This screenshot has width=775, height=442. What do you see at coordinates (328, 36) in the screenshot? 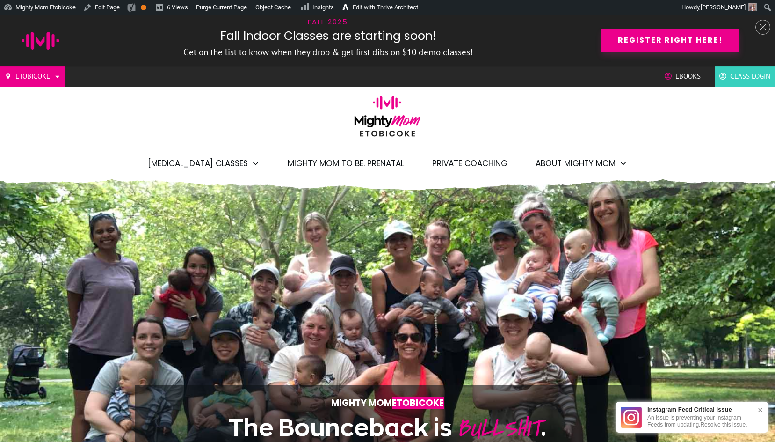
I see `h2: Fall Indoor Classes are starting soon!` at bounding box center [328, 36].